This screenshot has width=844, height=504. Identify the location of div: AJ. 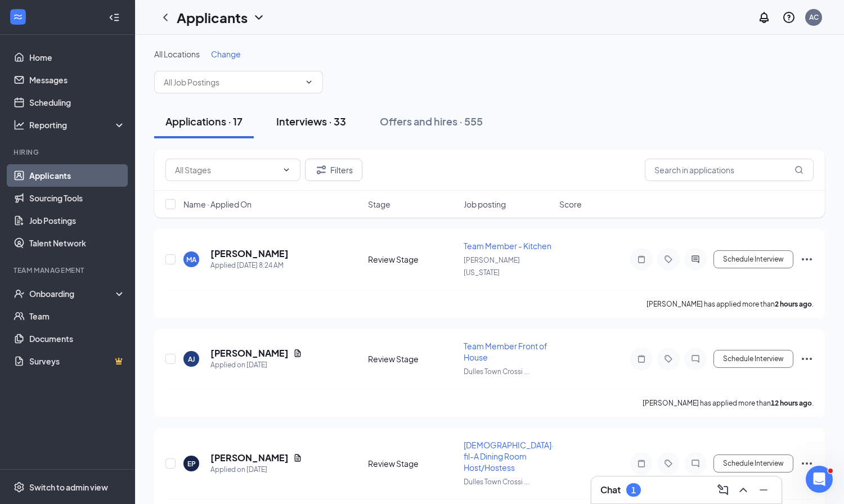
(191, 359).